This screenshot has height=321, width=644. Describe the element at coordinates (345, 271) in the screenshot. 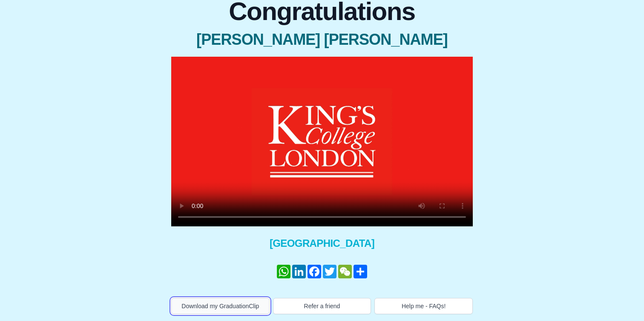

I see `a: WeChat` at that location.